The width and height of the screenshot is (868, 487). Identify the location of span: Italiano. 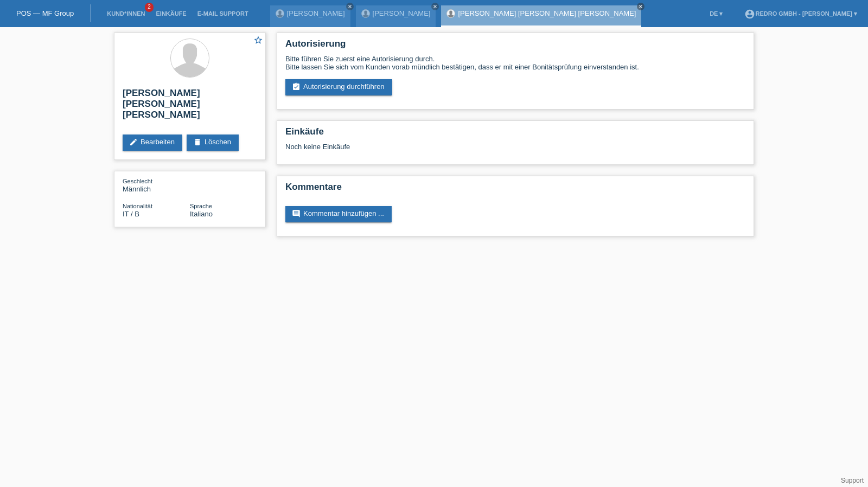
(201, 214).